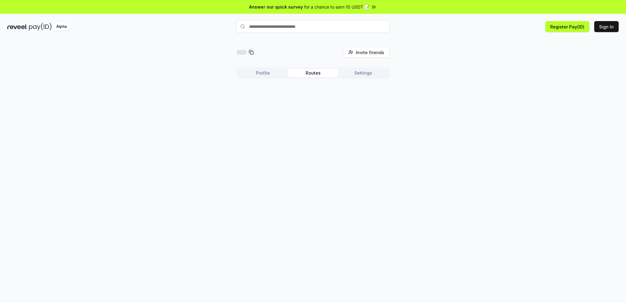 This screenshot has width=626, height=303. Describe the element at coordinates (363, 73) in the screenshot. I see `button: Settings` at that location.